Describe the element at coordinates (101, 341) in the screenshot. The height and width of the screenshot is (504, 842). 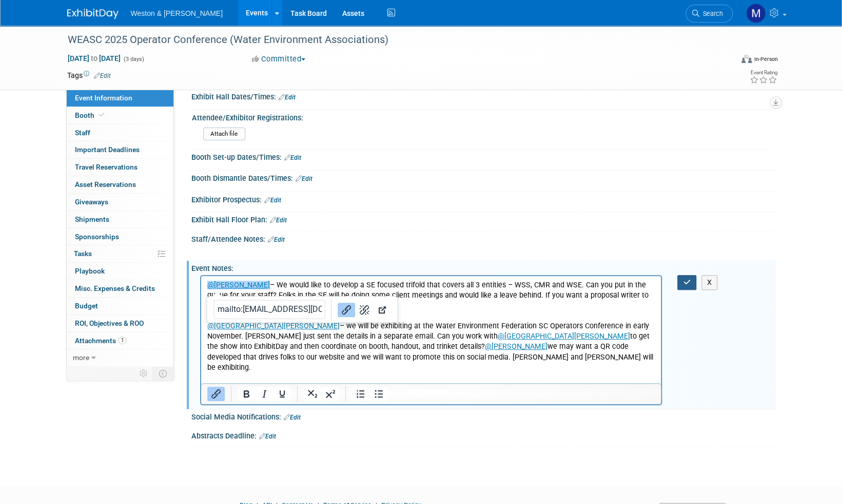
I see `span: Attachments` at that location.